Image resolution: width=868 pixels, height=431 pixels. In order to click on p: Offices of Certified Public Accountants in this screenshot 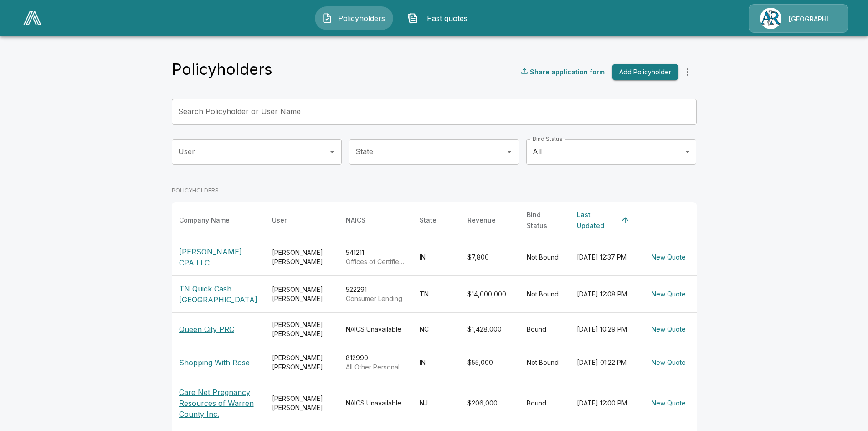, I will do `click(376, 262)`.